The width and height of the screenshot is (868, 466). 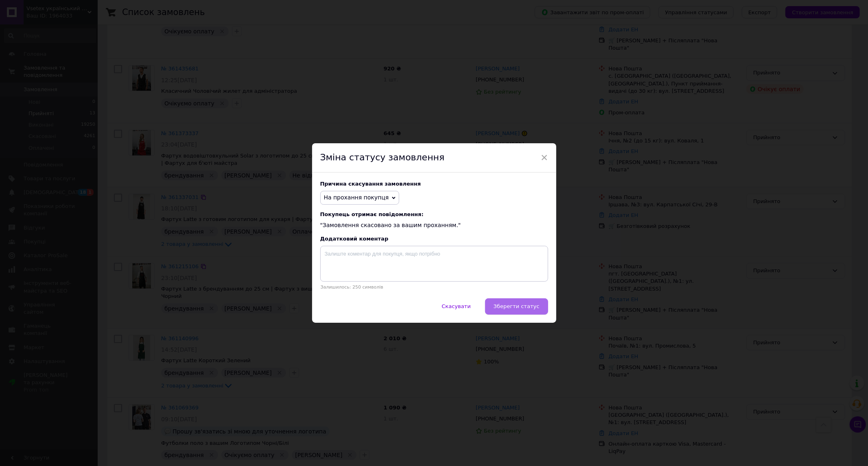 What do you see at coordinates (434, 220) in the screenshot?
I see `div: "Замовлення скасовано за вашим проханням."` at bounding box center [434, 220].